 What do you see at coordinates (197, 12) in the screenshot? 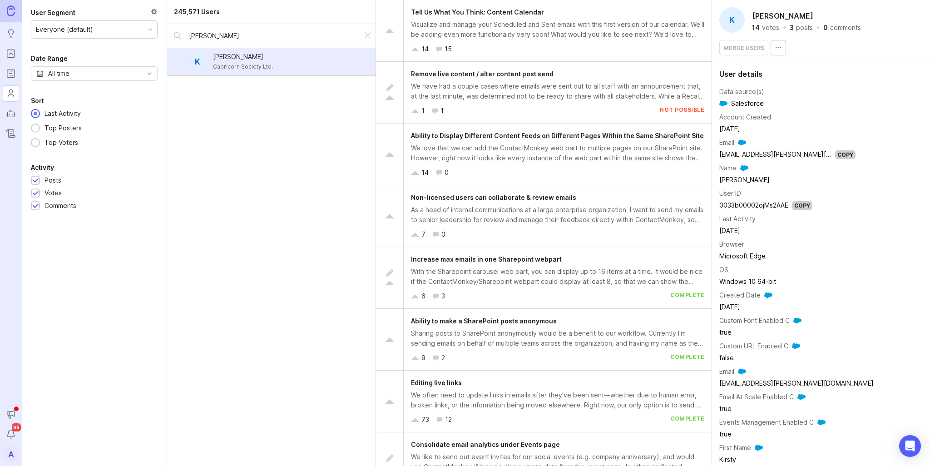
I see `div: 245,571 Users` at bounding box center [197, 12].